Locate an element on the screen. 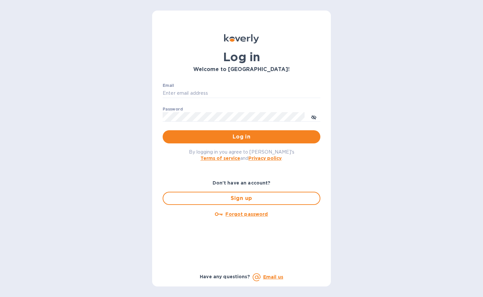 Image resolution: width=483 pixels, height=297 pixels. button: Sign up is located at coordinates (242, 198).